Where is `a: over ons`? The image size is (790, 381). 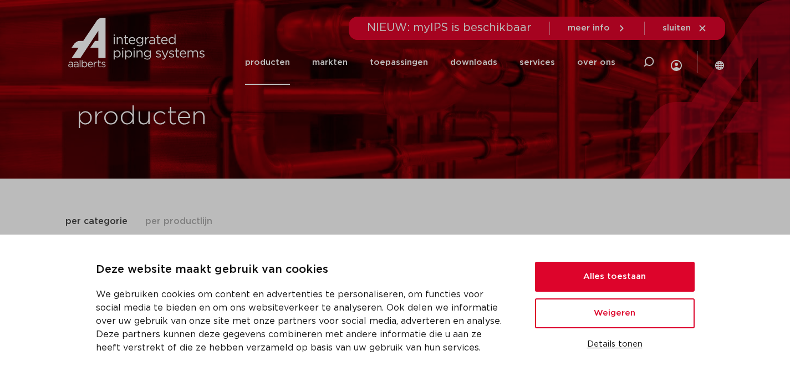 a: over ons is located at coordinates (596, 62).